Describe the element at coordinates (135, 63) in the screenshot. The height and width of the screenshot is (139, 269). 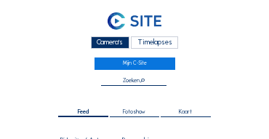
I see `a: Mijn C-Site` at that location.